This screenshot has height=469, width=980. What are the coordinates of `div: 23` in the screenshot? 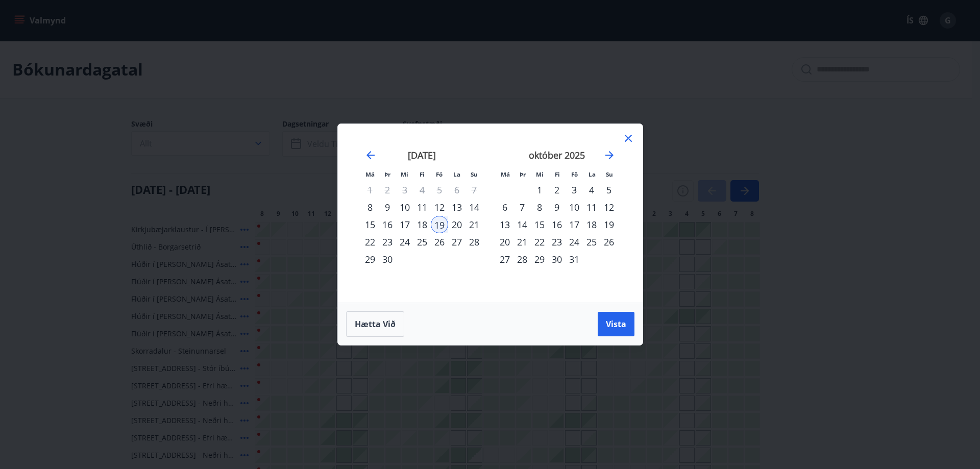 It's located at (557, 242).